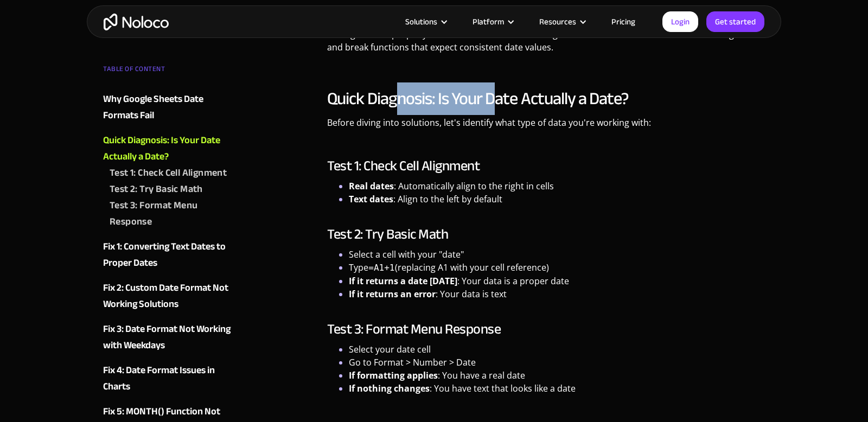 The image size is (868, 422). Describe the element at coordinates (680, 22) in the screenshot. I see `a: Login` at that location.